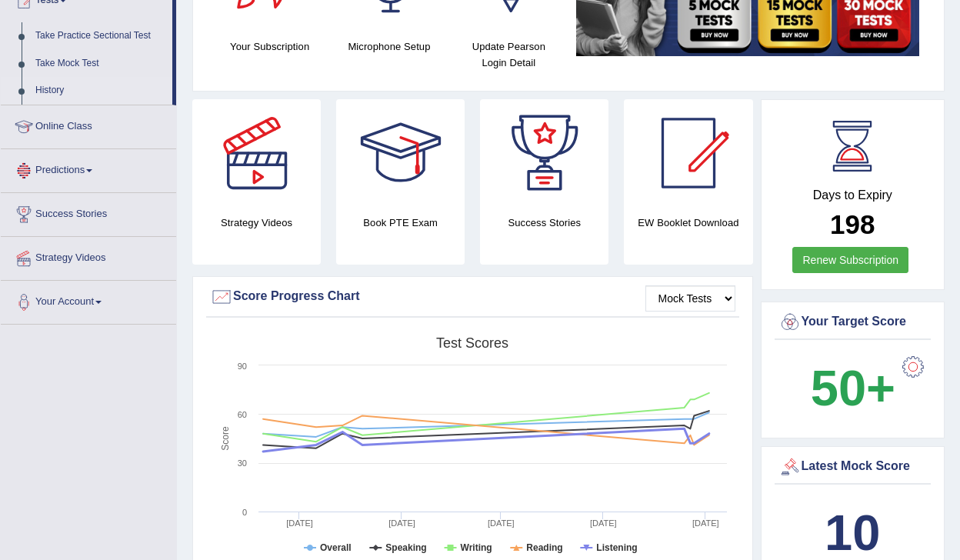 The height and width of the screenshot is (560, 960). What do you see at coordinates (100, 64) in the screenshot?
I see `a: Take Mock Test` at bounding box center [100, 64].